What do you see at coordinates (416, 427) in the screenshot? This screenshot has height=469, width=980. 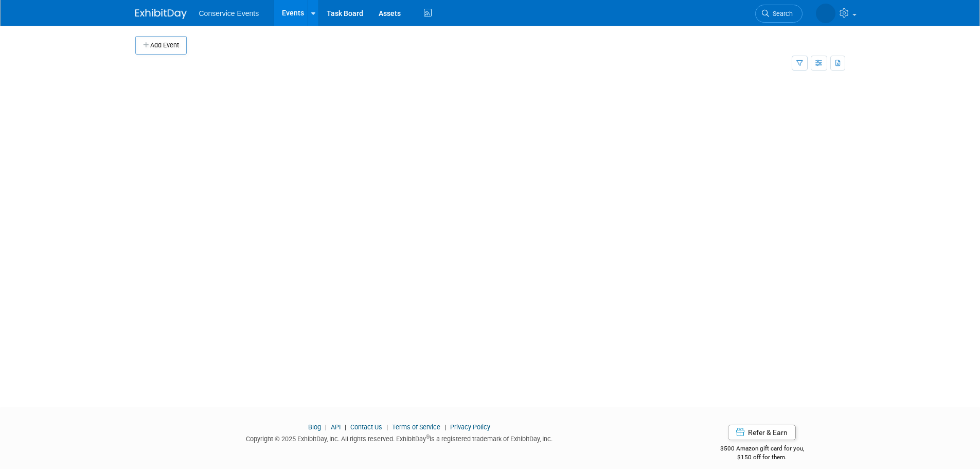 I see `a: Terms of Service` at bounding box center [416, 427].